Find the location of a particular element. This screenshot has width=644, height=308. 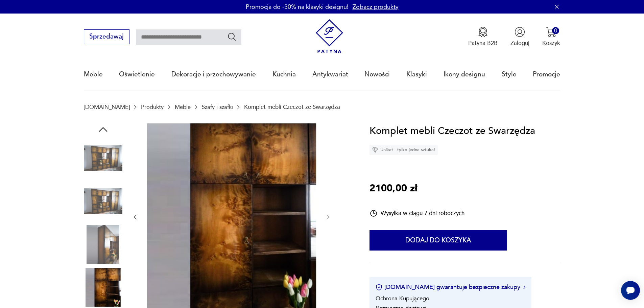

button: Dodaj do koszyka is located at coordinates (438, 241).